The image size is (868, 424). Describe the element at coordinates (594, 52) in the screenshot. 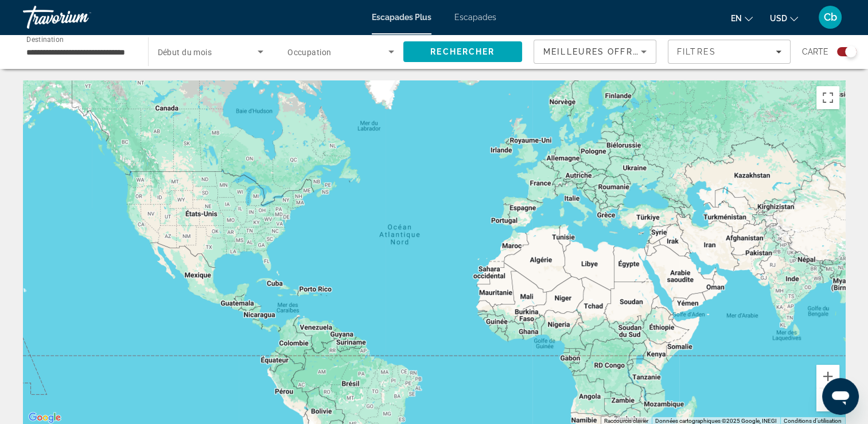

I see `span: Meilleures offres` at that location.